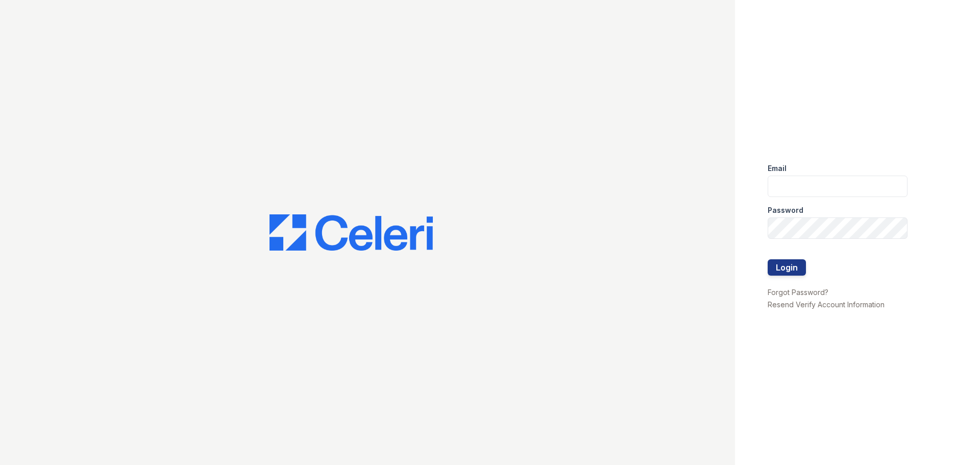 This screenshot has height=465, width=980. I want to click on label: Password, so click(786, 210).